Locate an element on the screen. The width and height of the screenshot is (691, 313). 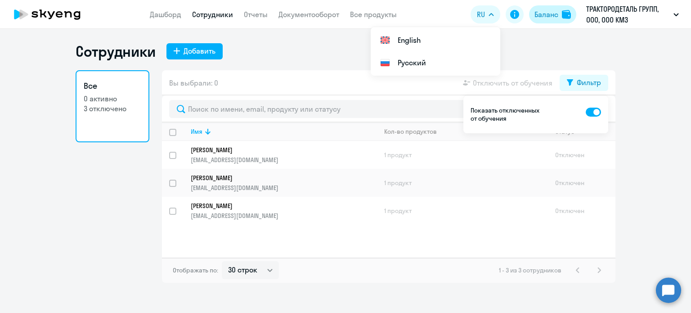
p: ТРАКТОРОДЕТАЛЬ ГРУПП, ООО, ООО КМЗ is located at coordinates (628, 14).